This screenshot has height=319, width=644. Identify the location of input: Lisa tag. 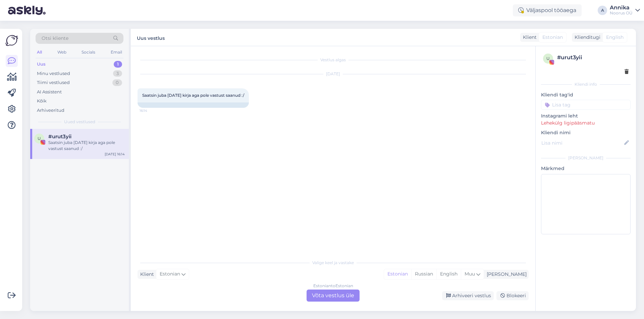
(585, 105).